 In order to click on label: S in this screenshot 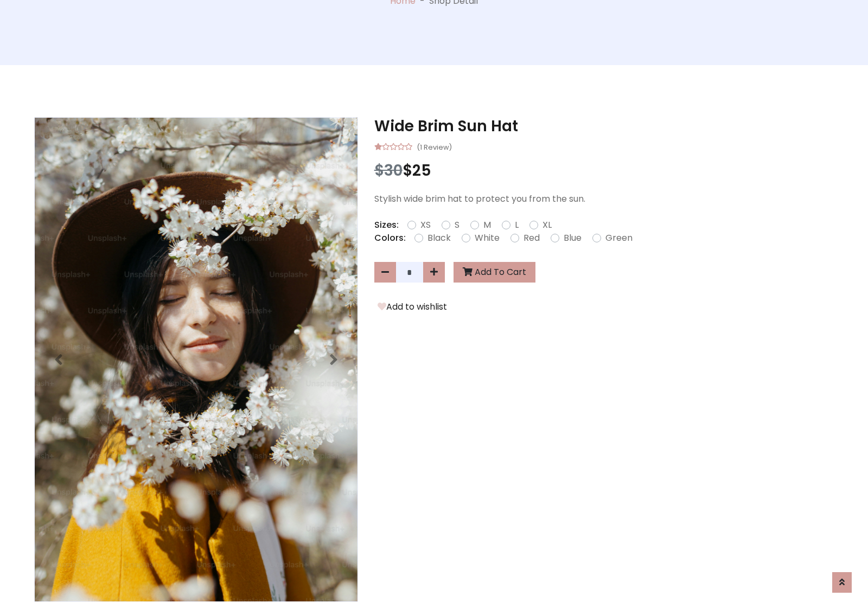, I will do `click(457, 226)`.